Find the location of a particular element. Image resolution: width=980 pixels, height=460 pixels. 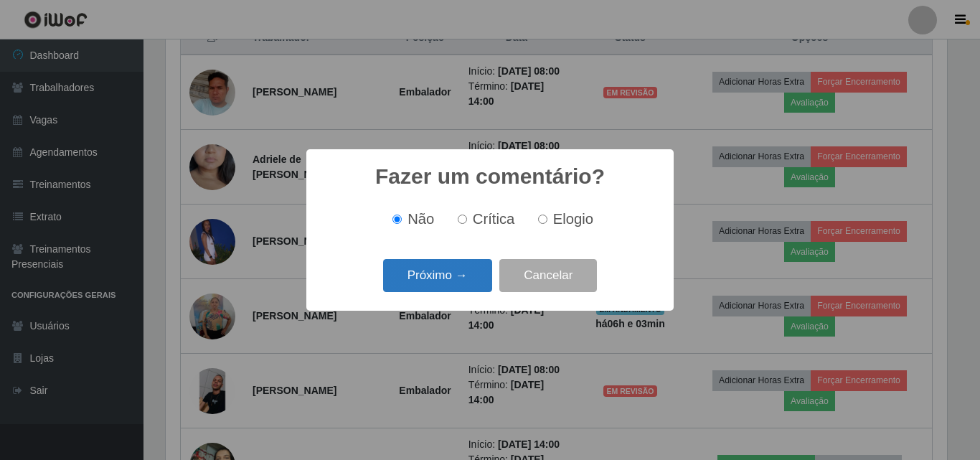

span: Elogio is located at coordinates (574, 219).